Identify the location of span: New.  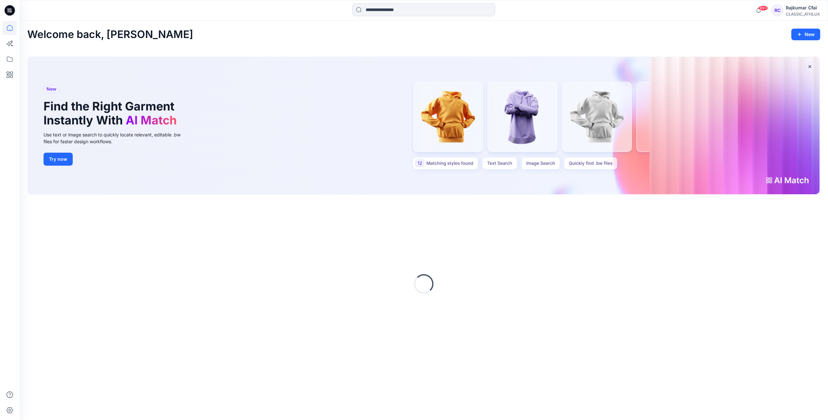
(51, 89).